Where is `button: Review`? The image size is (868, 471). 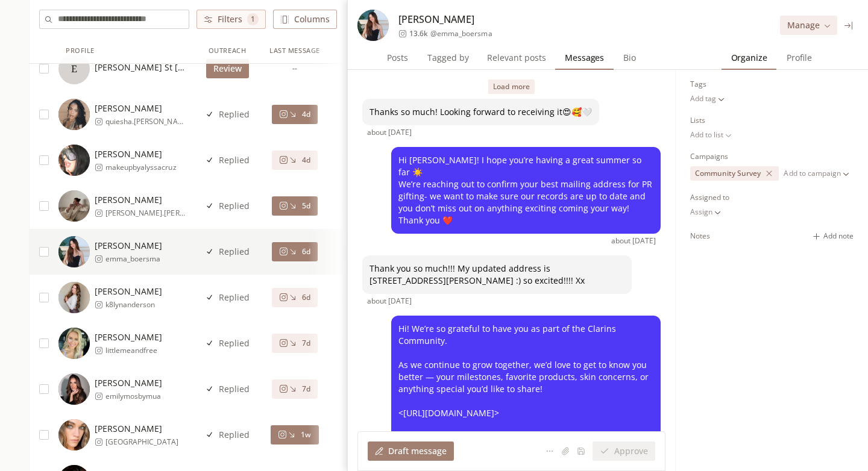
button: Review is located at coordinates (227, 68).